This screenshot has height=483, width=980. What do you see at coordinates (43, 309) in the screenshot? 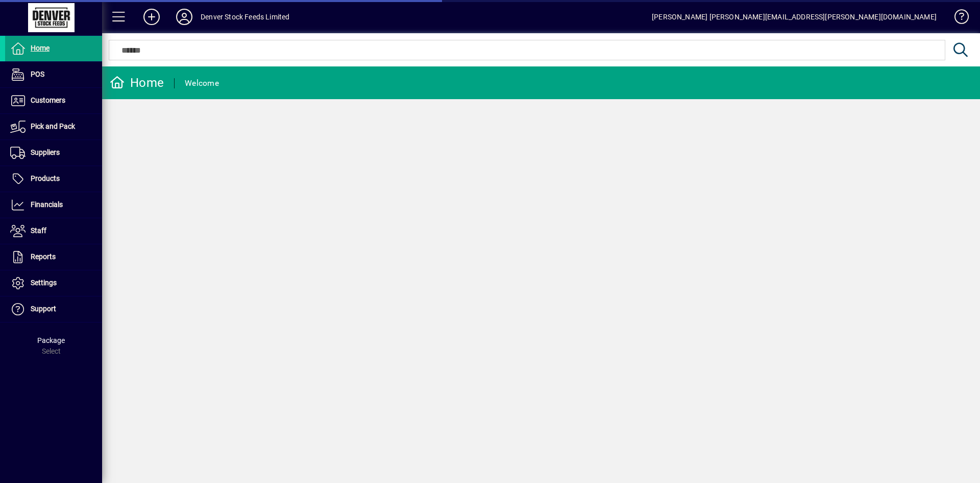
I see `span: Support` at bounding box center [43, 309].